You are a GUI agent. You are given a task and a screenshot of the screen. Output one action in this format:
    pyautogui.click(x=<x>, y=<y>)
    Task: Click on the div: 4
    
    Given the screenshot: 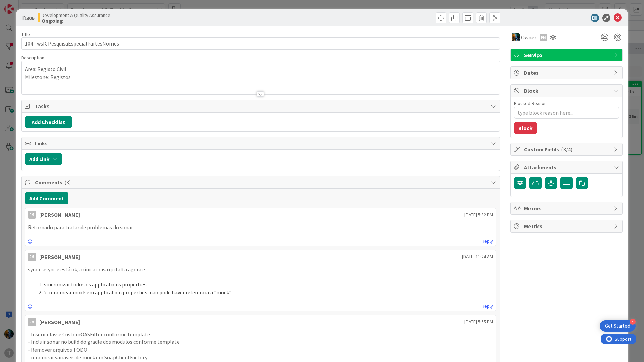 What is the action you would take?
    pyautogui.click(x=633, y=322)
    